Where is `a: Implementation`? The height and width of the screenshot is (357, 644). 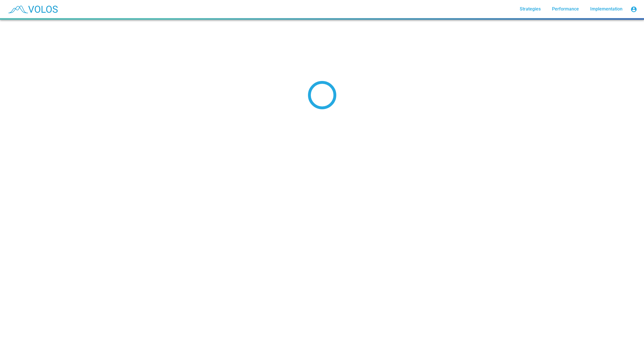
a: Implementation is located at coordinates (607, 9).